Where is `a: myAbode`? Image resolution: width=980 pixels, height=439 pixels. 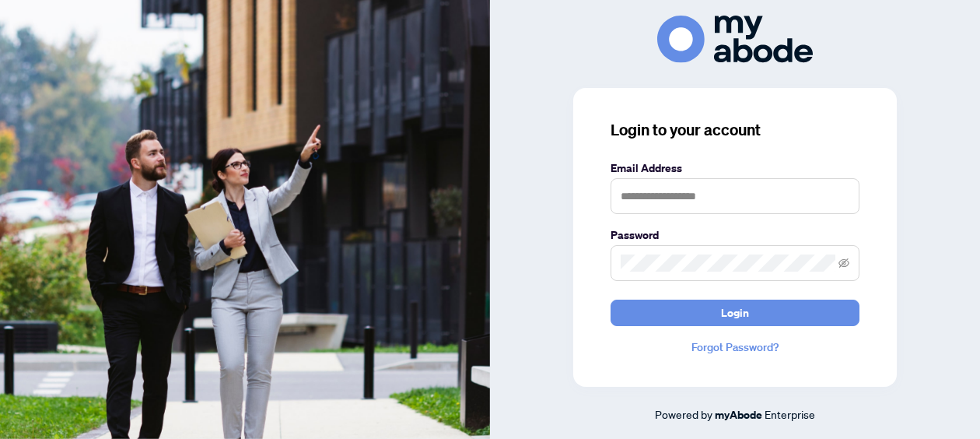
a: myAbode is located at coordinates (738, 415).